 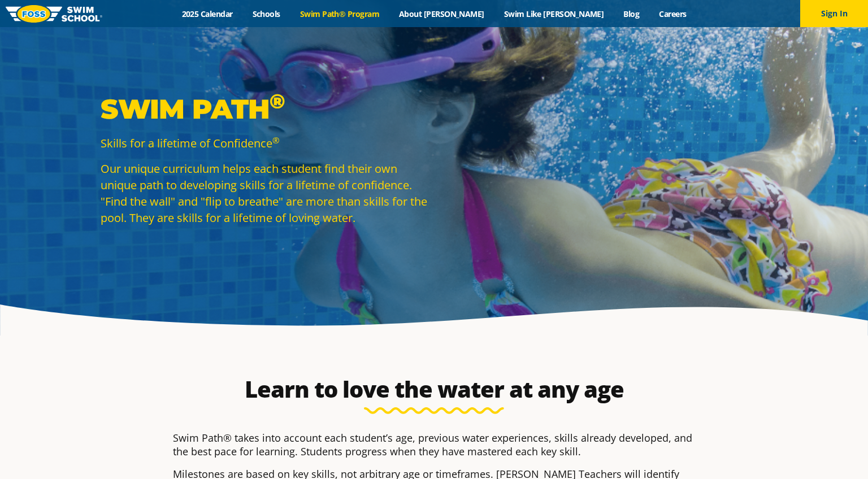 I want to click on p: Our unique curriculum helps each student find their own unique path to developing skills for a li..., so click(x=264, y=193).